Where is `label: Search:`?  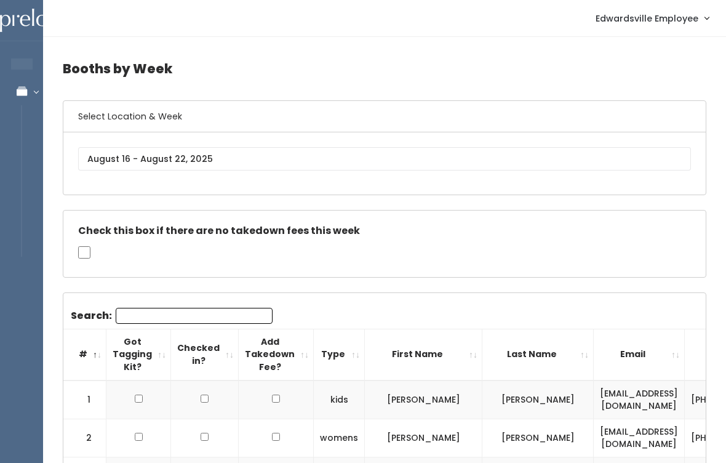 label: Search: is located at coordinates (172, 316).